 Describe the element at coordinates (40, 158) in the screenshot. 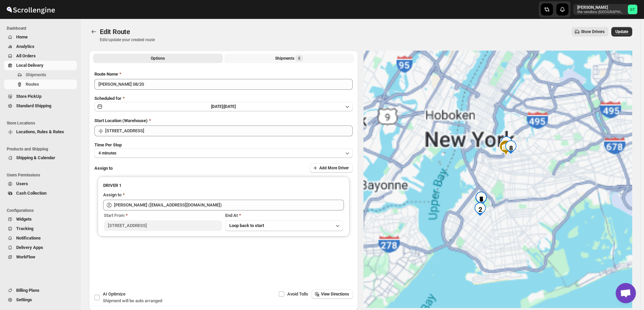

I see `button: Shipping & Calendar` at that location.